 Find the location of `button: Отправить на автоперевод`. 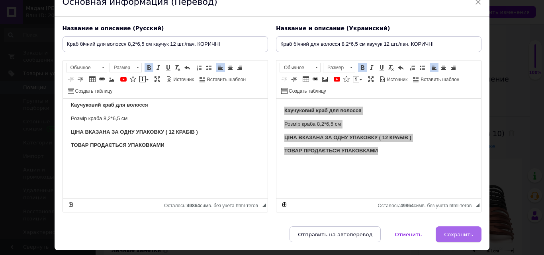

button: Отправить на автоперевод is located at coordinates (335, 235).